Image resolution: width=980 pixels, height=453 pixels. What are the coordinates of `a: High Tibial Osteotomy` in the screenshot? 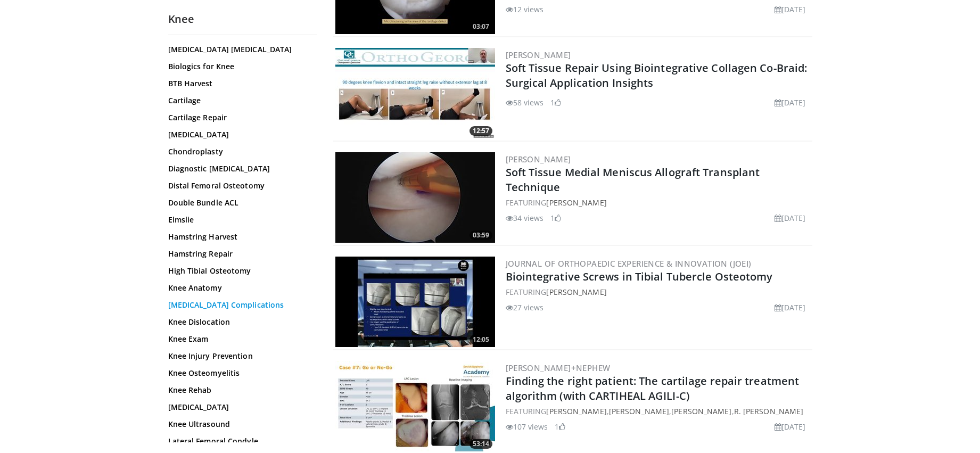 It's located at (240, 271).